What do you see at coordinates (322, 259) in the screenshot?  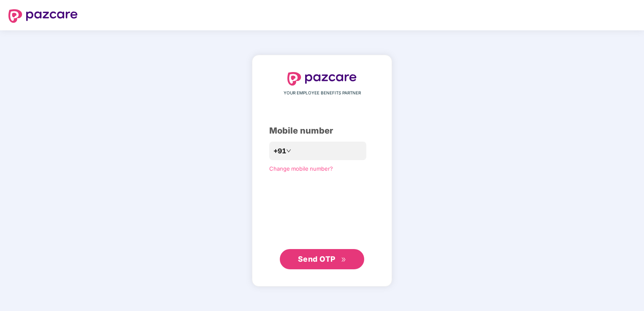 I see `button: Send OTPdouble-right` at bounding box center [322, 259].